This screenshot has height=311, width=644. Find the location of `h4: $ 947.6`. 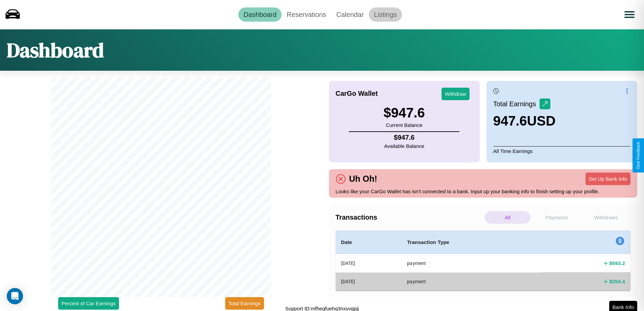

h4: $ 947.6 is located at coordinates (404, 138).